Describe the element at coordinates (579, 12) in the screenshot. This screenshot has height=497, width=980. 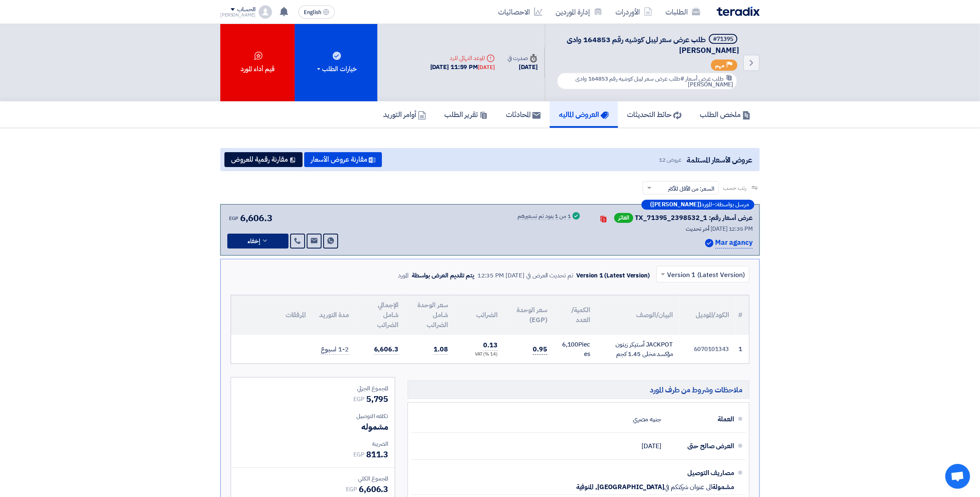
I see `a: إدارة الموردين` at that location.